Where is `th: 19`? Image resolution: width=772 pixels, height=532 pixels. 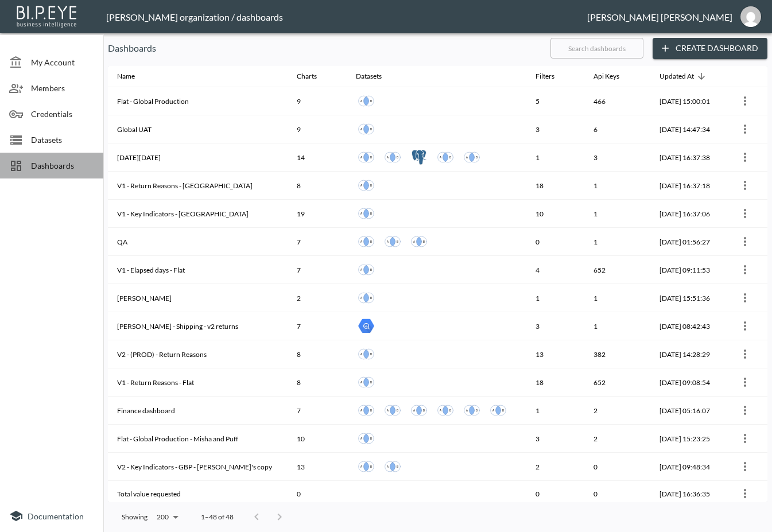
th: 19 is located at coordinates (317, 214).